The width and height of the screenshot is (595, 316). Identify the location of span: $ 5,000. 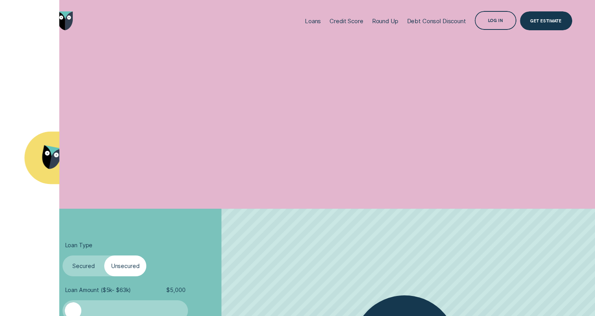
(176, 290).